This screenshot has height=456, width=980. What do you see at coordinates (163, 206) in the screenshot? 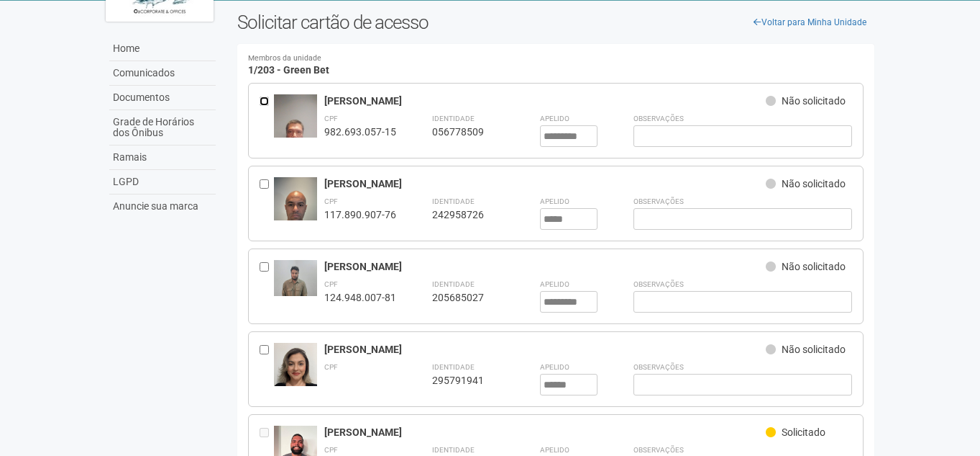
I see `a: Anuncie sua marca` at bounding box center [163, 206].